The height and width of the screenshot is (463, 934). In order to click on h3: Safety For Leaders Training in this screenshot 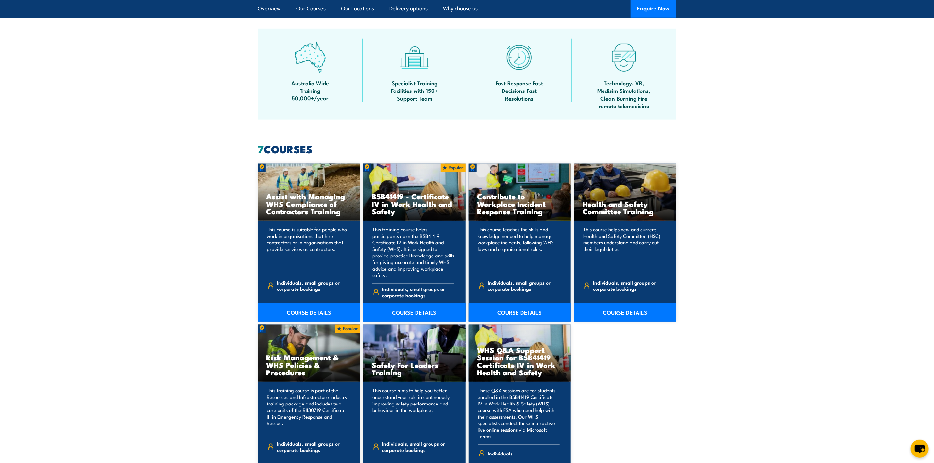, I will do `click(414, 369)`.